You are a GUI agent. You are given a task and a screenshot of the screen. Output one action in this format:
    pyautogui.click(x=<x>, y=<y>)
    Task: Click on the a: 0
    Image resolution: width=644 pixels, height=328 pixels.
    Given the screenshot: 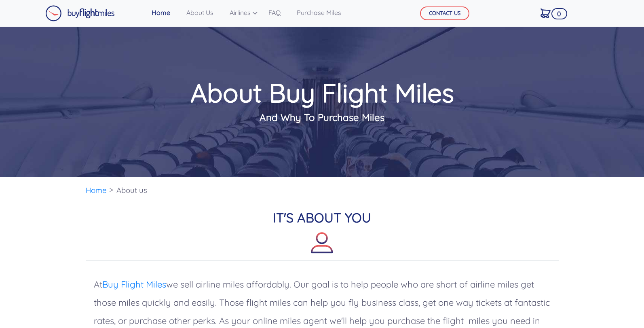 What is the action you would take?
    pyautogui.click(x=546, y=13)
    